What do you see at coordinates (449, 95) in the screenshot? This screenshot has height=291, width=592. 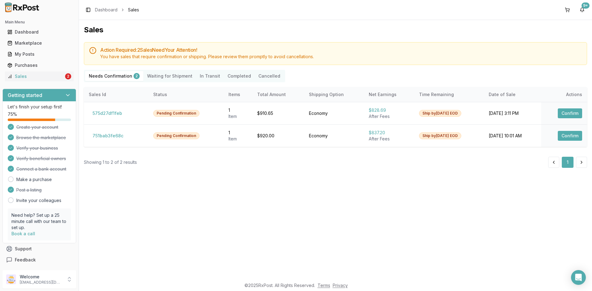 I see `th: Time Remaining` at bounding box center [449, 95].